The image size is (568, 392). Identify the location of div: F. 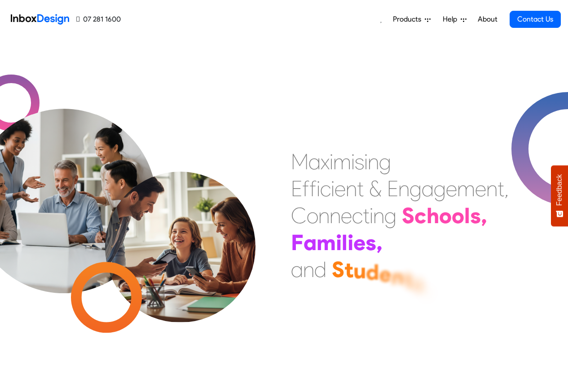
(297, 242).